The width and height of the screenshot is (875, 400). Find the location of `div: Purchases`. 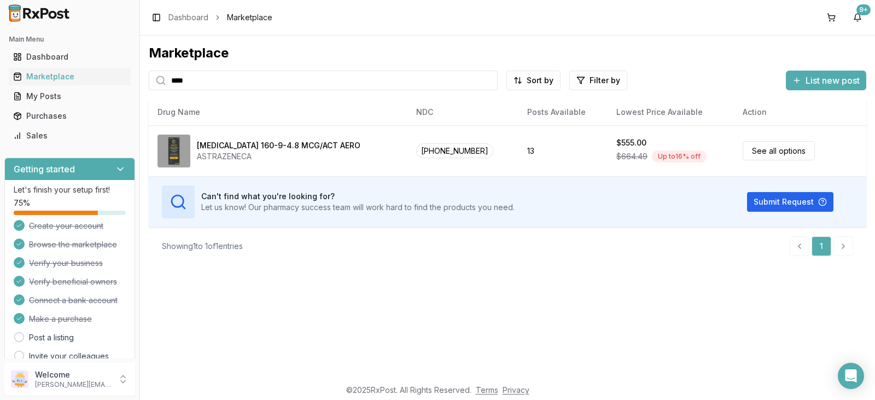

div: Purchases is located at coordinates (69, 116).